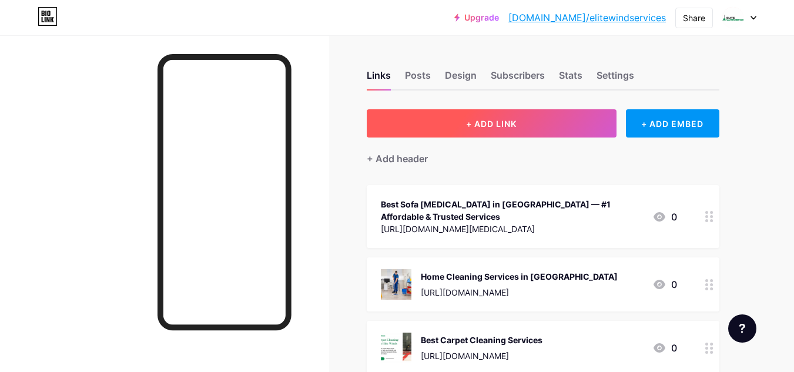 The width and height of the screenshot is (794, 372). I want to click on div: Links, so click(379, 79).